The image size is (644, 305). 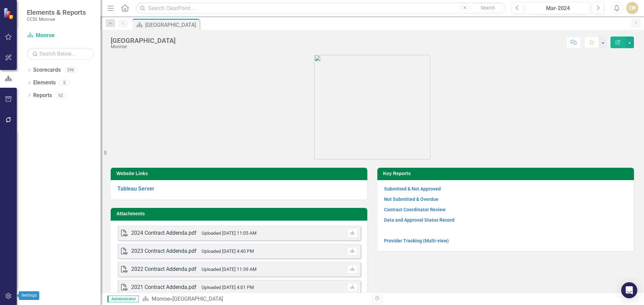 What do you see at coordinates (633, 8) in the screenshot?
I see `div: LW` at bounding box center [633, 8].